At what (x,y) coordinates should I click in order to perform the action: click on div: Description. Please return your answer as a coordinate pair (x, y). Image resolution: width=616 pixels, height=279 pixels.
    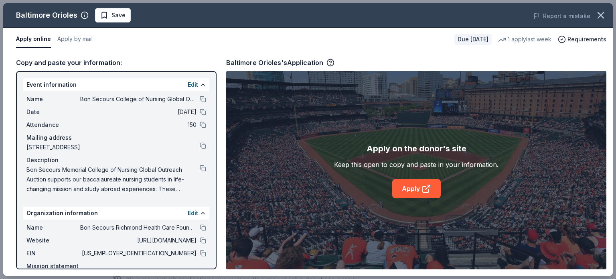
    Looking at the image, I should click on (116, 160).